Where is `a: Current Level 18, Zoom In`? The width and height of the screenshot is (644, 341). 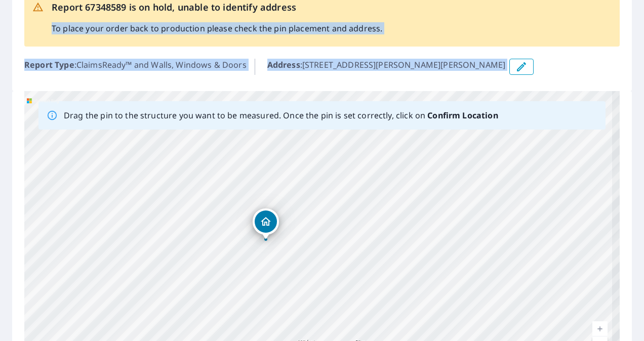 a: Current Level 18, Zoom In is located at coordinates (600, 329).